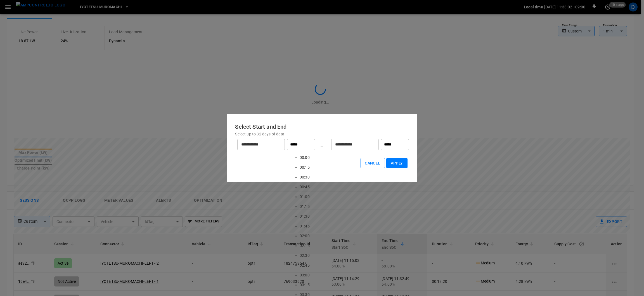 The height and width of the screenshot is (296, 644). I want to click on li: 03:00, so click(304, 275).